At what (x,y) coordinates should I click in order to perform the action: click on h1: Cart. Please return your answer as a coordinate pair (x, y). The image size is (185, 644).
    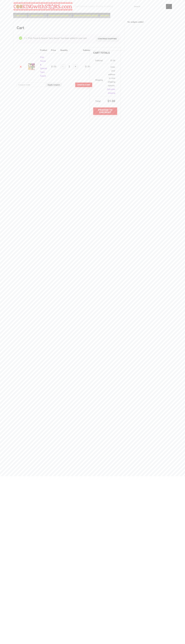
    Looking at the image, I should click on (69, 28).